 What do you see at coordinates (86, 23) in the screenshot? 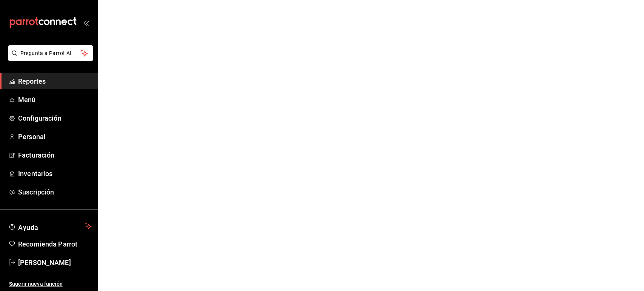
I see `button: open_drawer_menu` at bounding box center [86, 23].